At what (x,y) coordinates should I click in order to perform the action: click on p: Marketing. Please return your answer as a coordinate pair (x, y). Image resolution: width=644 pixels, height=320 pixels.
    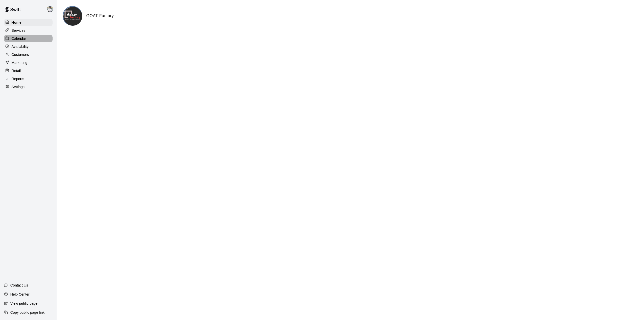
    Looking at the image, I should click on (19, 63).